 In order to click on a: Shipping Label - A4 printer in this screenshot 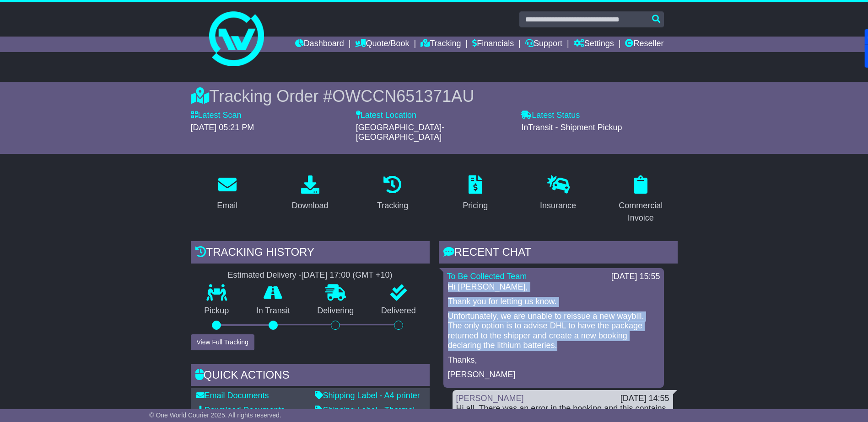, I will do `click(367, 396)`.